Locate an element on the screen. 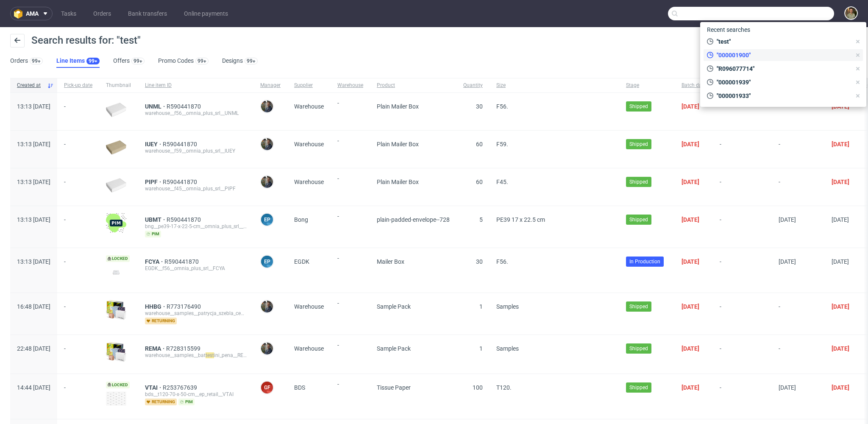 This screenshot has width=868, height=424. a: Designs99+ is located at coordinates (240, 61).